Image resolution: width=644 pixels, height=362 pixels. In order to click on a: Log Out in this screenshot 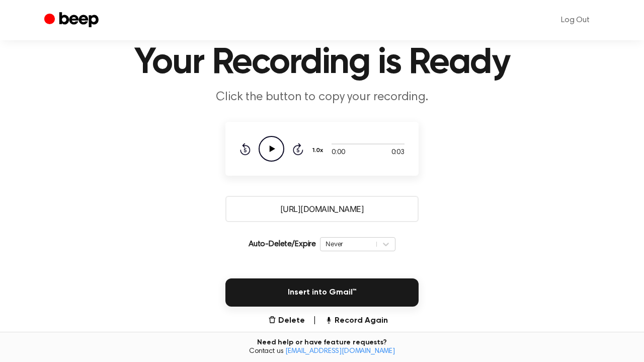, I will do `click(575, 20)`.